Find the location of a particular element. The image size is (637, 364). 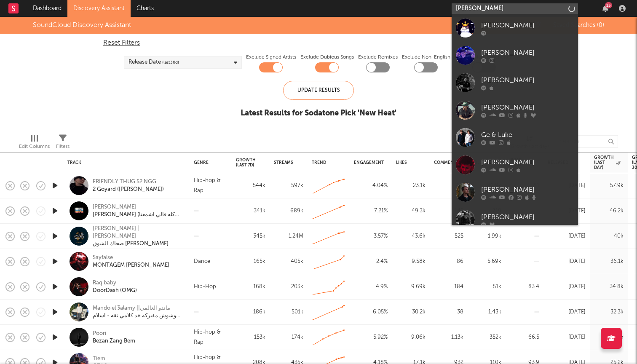

label: Exclude Signed Artists is located at coordinates (271, 57).